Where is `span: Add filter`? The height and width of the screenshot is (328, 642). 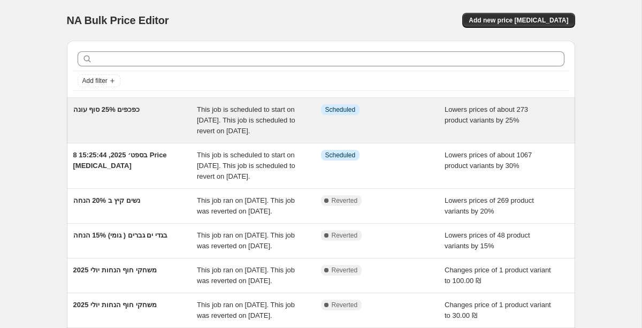 span: Add filter is located at coordinates (95, 81).